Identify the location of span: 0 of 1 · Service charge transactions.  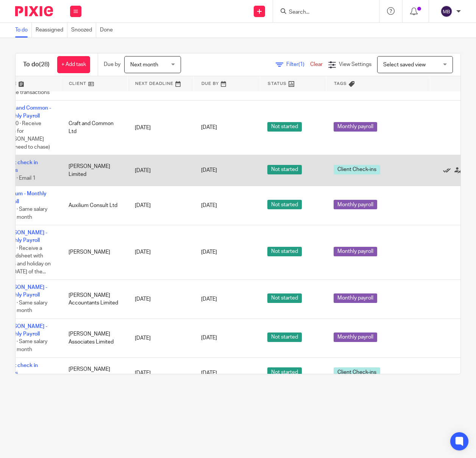
(26, 89).